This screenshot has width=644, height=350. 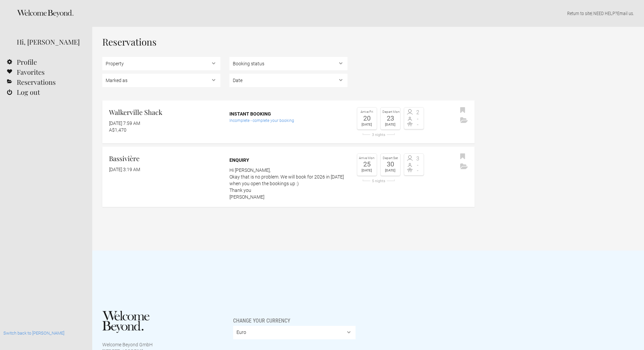 I want to click on div: Arrive Fri, so click(x=367, y=112).